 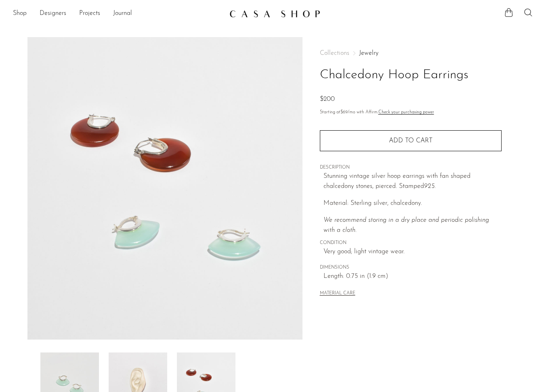 What do you see at coordinates (123, 14) in the screenshot?
I see `a: Journal` at bounding box center [123, 14].